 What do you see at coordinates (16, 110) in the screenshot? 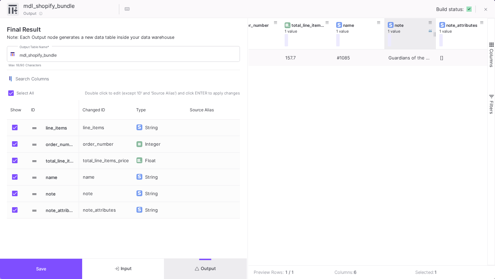
I see `span: Show` at bounding box center [16, 110].